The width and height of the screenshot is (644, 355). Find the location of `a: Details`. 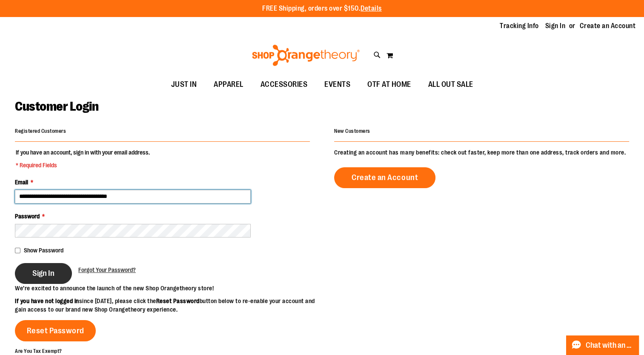

a: Details is located at coordinates (371, 9).